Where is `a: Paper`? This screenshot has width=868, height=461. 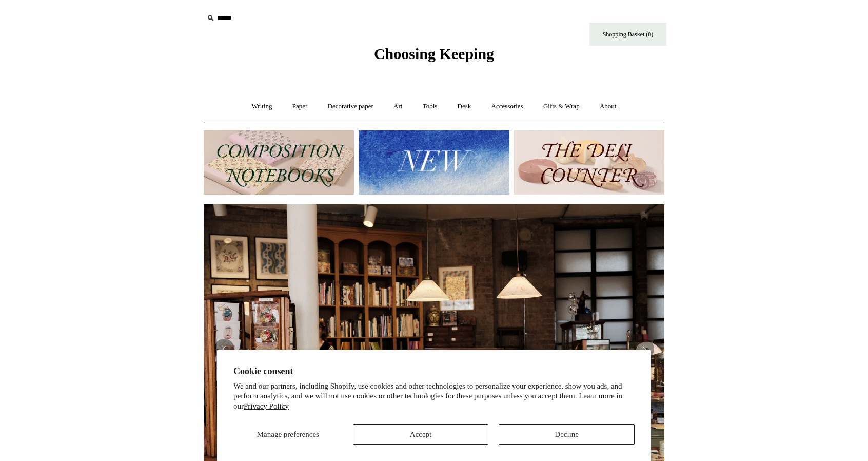
a: Paper is located at coordinates (300, 106).